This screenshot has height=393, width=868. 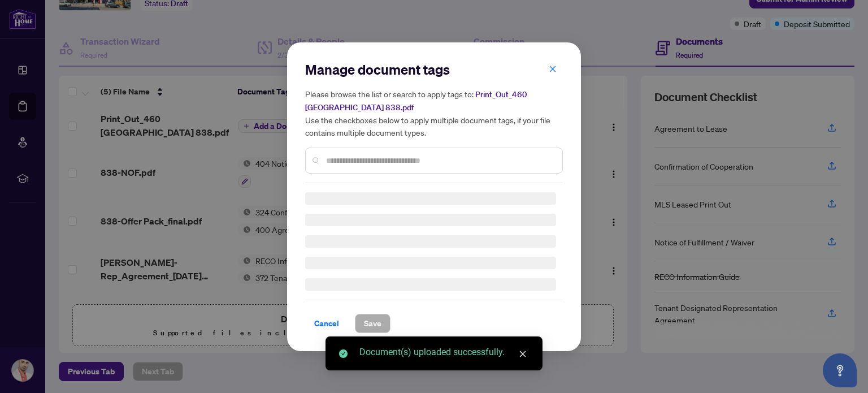 I want to click on span: Cancel, so click(x=327, y=323).